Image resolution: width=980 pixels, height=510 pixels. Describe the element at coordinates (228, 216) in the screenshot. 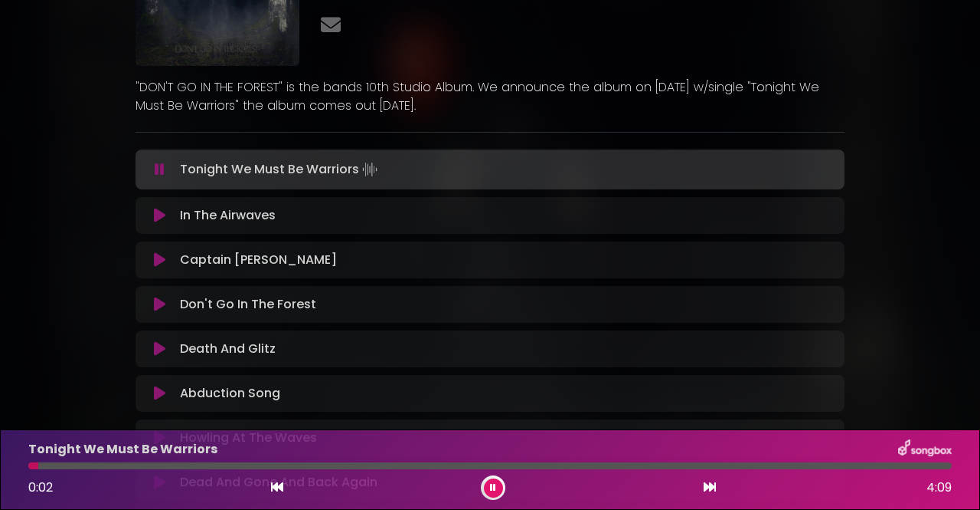

I see `p: In The Airwaves` at that location.